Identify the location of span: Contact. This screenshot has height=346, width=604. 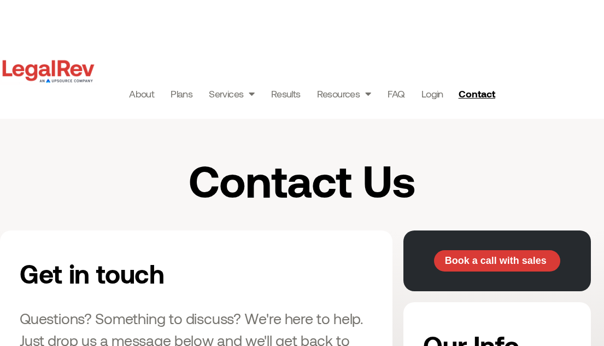
(477, 94).